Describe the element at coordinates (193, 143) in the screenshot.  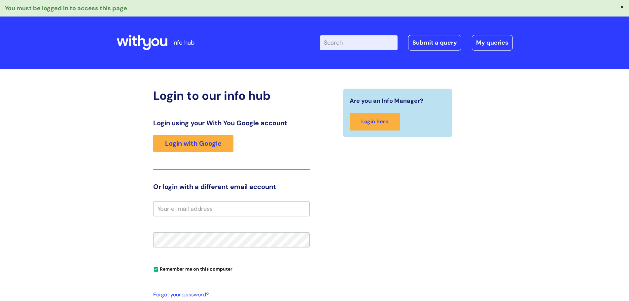
I see `a: Login with Google` at that location.